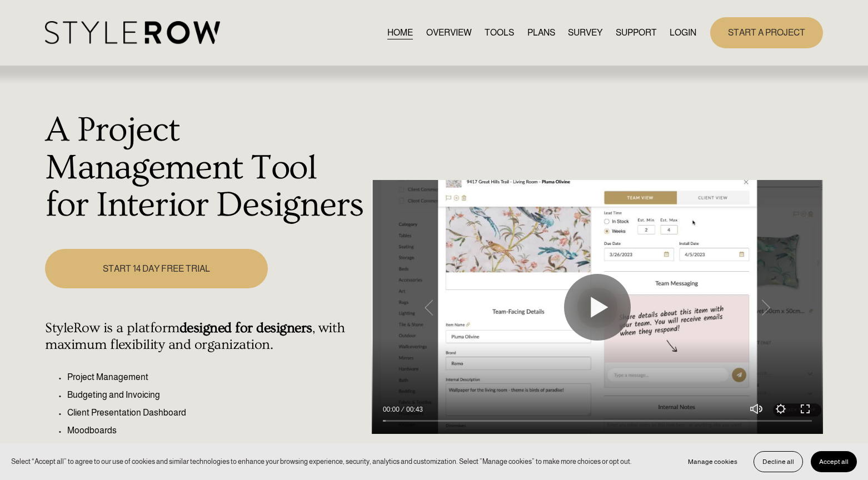 This screenshot has height=480, width=868. What do you see at coordinates (541, 32) in the screenshot?
I see `a: PLANS` at bounding box center [541, 32].